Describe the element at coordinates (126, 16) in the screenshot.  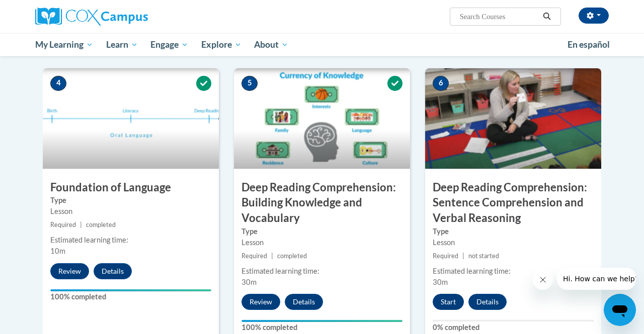
I see `a: Cox Campus` at that location.